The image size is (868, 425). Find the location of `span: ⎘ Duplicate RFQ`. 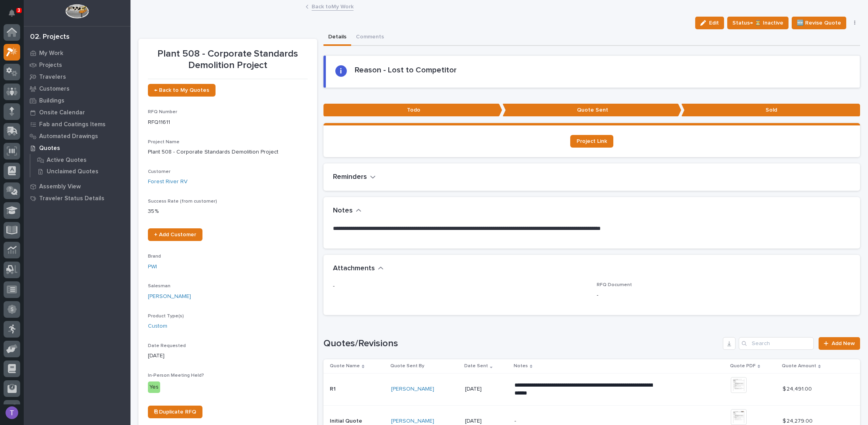

span: ⎘ Duplicate RFQ is located at coordinates (175, 412).